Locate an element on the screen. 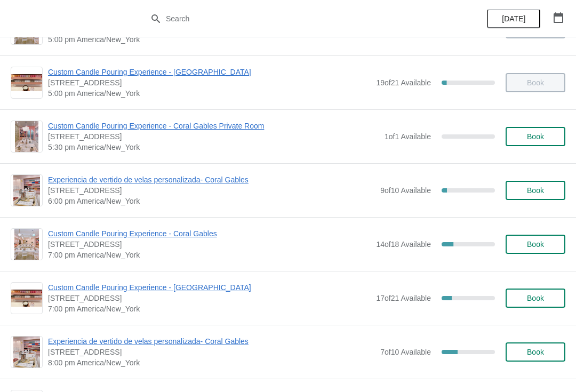  span: 9 of 10 Available is located at coordinates (405, 190).